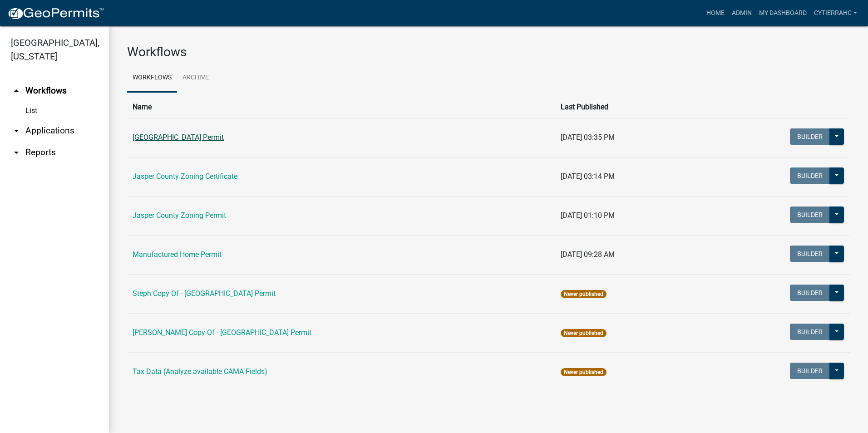 The image size is (868, 433). What do you see at coordinates (488, 52) in the screenshot?
I see `h3: Workflows` at bounding box center [488, 52].